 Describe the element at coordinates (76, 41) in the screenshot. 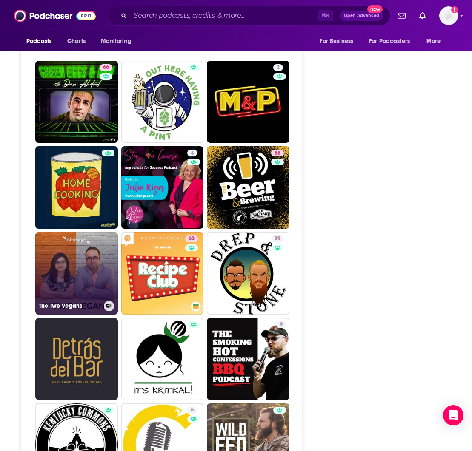

I see `span: Charts` at that location.